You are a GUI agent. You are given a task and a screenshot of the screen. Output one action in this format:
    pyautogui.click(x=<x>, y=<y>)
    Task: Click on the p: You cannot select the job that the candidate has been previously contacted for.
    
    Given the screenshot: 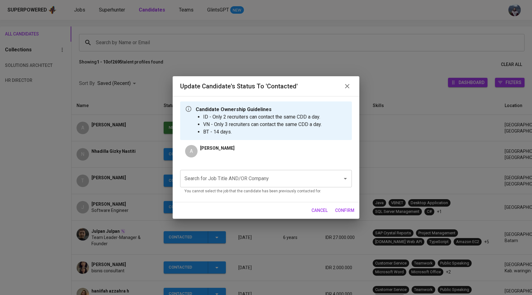 What is the action you would take?
    pyautogui.click(x=266, y=191)
    